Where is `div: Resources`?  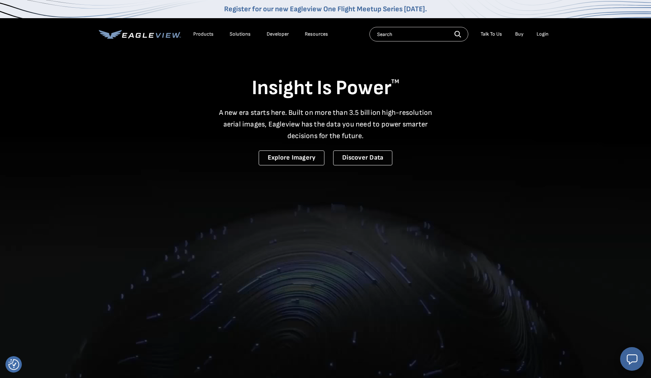
div: Resources is located at coordinates (316, 34).